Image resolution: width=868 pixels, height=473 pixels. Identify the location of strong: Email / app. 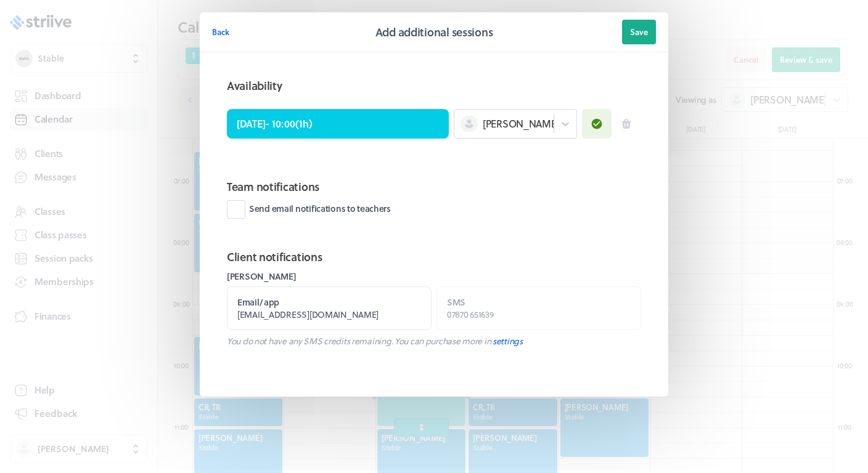
(258, 302).